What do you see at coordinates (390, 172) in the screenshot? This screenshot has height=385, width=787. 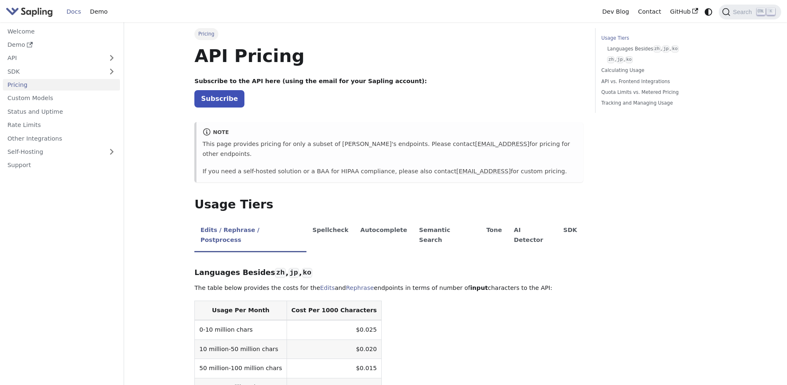 I see `p: If you need a self-hosted solution or a BAA for HIPAA compliance, please also contact for custom ...` at bounding box center [390, 172].